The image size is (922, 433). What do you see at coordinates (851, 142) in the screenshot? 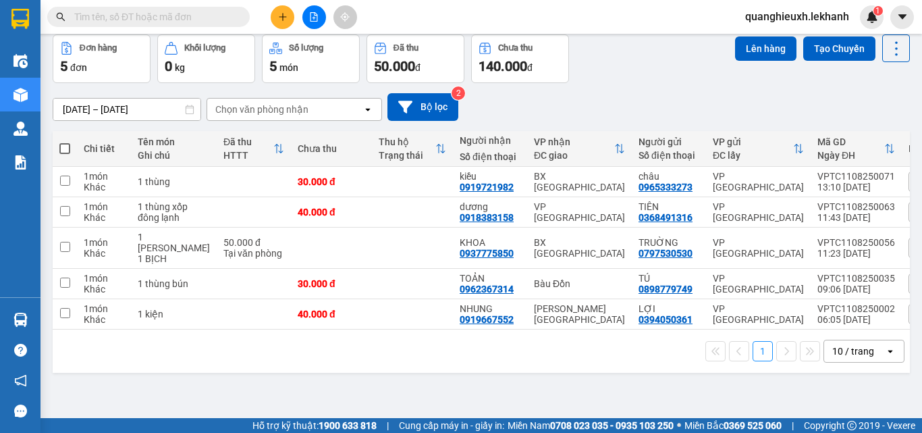
I see `div: Mã GD` at bounding box center [851, 142].